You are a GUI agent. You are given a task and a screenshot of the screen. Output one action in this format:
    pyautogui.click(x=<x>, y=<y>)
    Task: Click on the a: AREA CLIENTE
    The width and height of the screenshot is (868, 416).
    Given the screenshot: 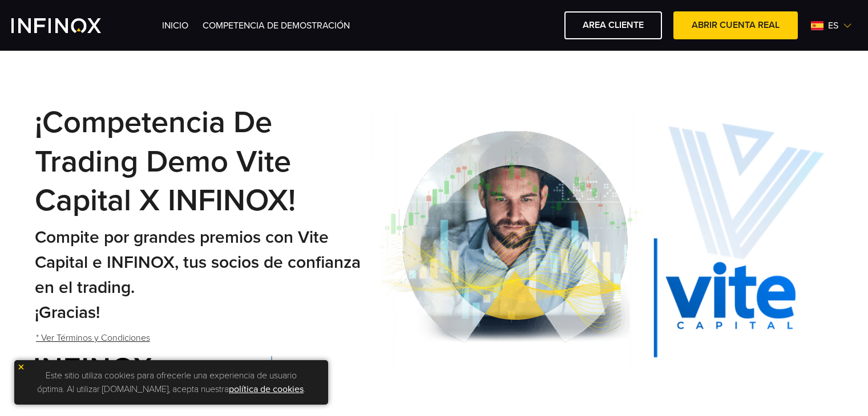 What is the action you would take?
    pyautogui.click(x=613, y=25)
    